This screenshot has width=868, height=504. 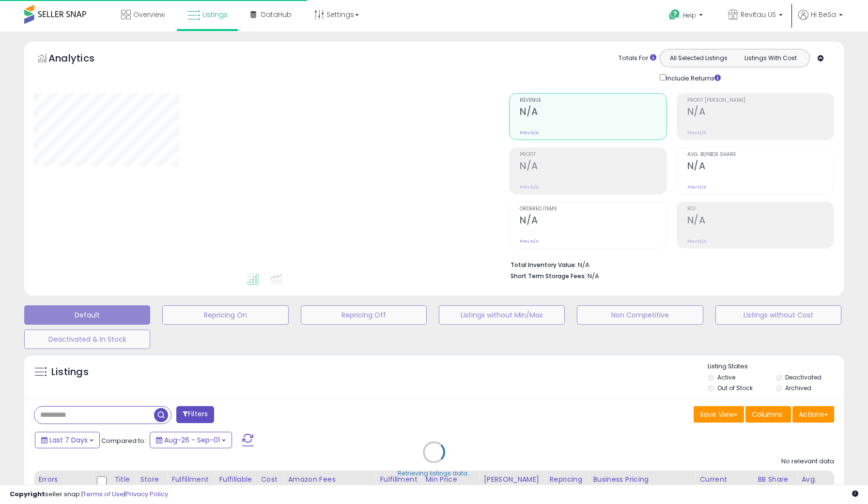 What do you see at coordinates (761, 209) in the screenshot?
I see `span: ROI` at bounding box center [761, 209].